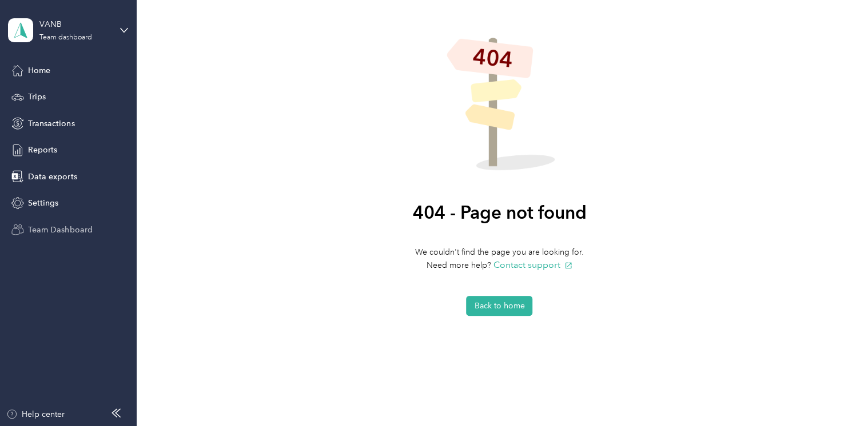 The image size is (868, 426). What do you see at coordinates (65, 38) in the screenshot?
I see `div: Team dashboard` at bounding box center [65, 38].